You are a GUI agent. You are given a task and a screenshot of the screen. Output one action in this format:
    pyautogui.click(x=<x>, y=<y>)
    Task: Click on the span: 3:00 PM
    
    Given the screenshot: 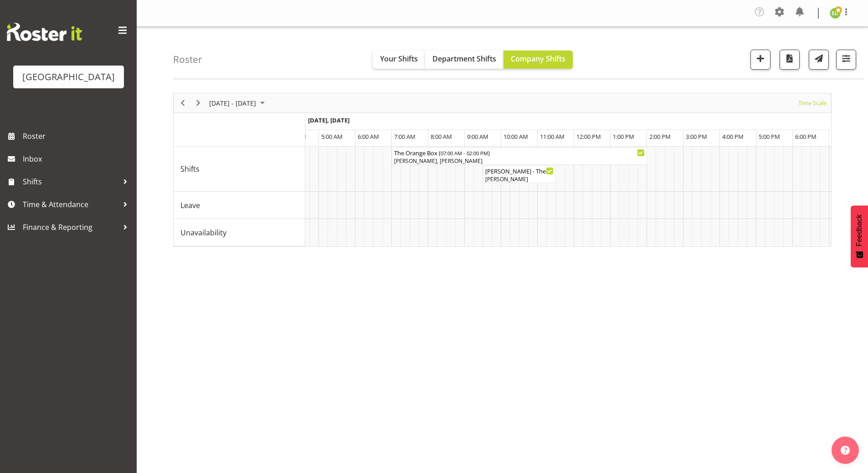 What is the action you would take?
    pyautogui.click(x=696, y=136)
    